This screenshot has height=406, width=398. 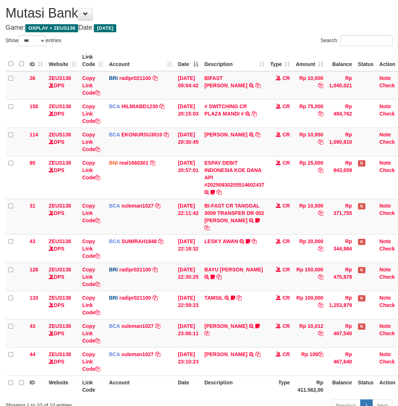 What do you see at coordinates (219, 192) in the screenshot?
I see `a: Copy ESPAY DEBIT INDONESIA KOE DANA API #20250930205514602437 to clipboard` at bounding box center [219, 192].